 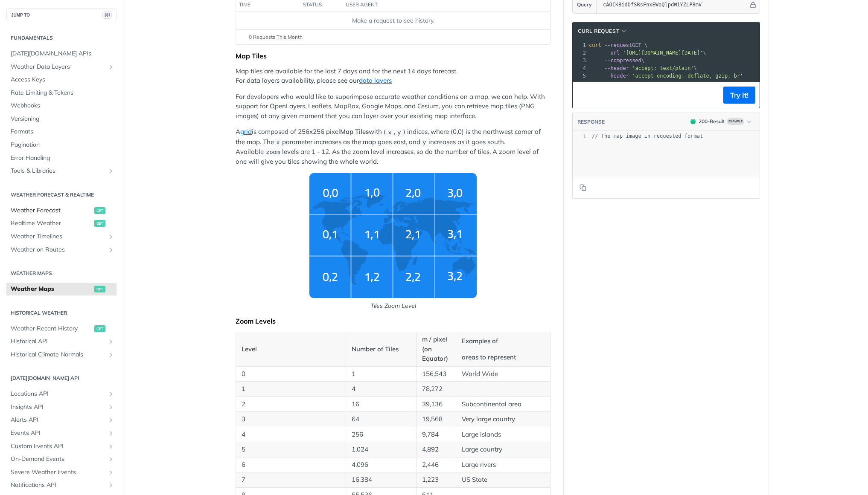 What do you see at coordinates (63, 119) in the screenshot?
I see `span: Versioning` at bounding box center [63, 119].